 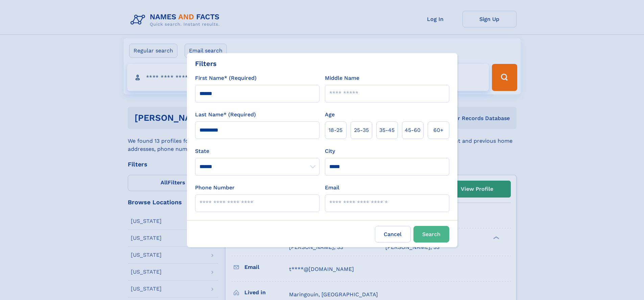 What do you see at coordinates (438, 130) in the screenshot?
I see `span: 60+` at bounding box center [438, 130].